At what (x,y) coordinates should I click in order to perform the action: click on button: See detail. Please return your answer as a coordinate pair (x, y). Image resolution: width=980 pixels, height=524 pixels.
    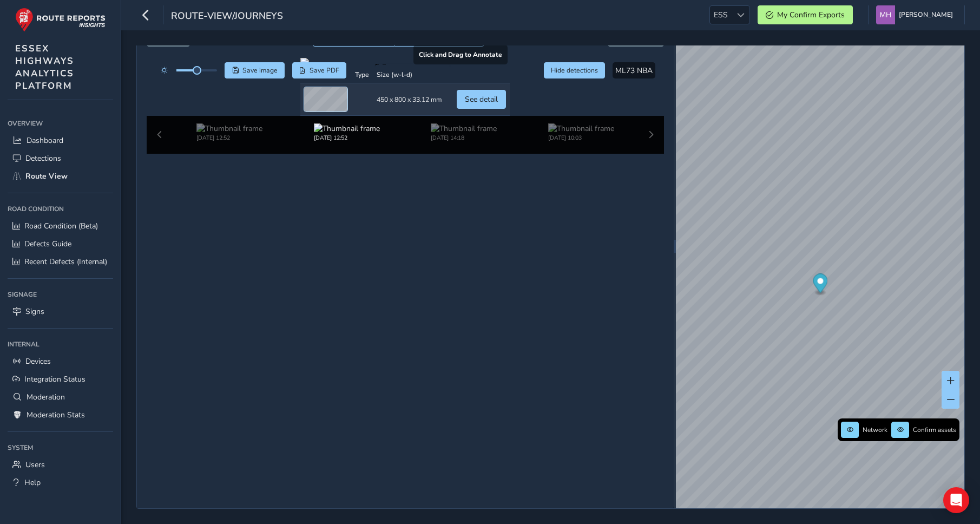
    Looking at the image, I should click on (481, 99).